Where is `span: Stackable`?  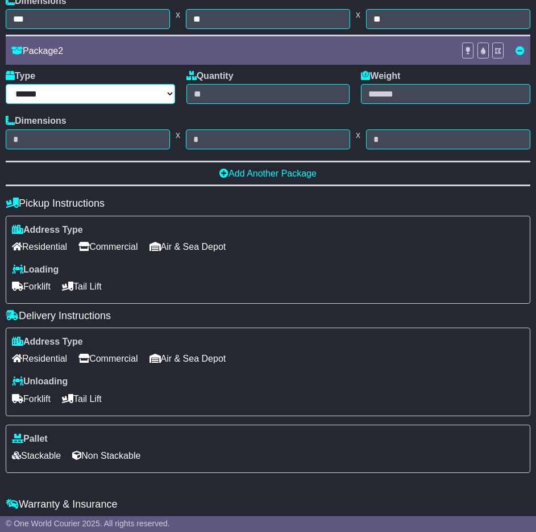
span: Stackable is located at coordinates (36, 455).